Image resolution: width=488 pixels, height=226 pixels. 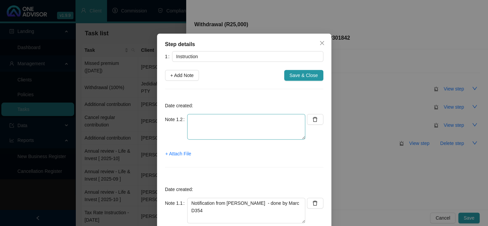 I want to click on button: Save & Close, so click(x=304, y=75).